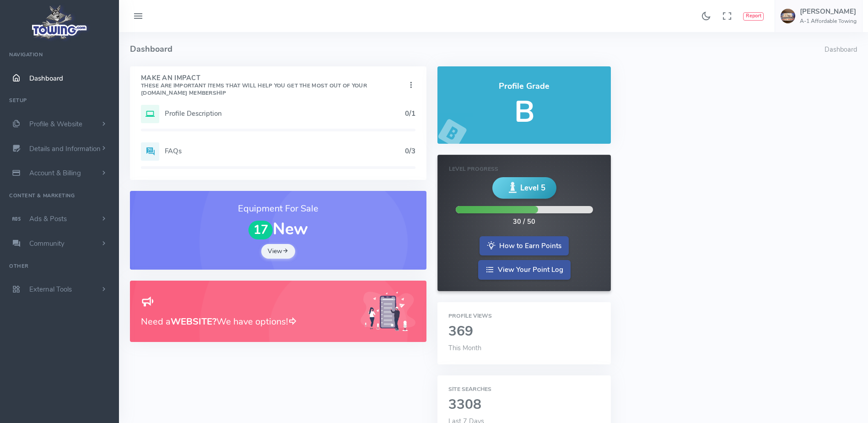 Image resolution: width=868 pixels, height=423 pixels. Describe the element at coordinates (524, 405) in the screenshot. I see `h2: 3308` at that location.